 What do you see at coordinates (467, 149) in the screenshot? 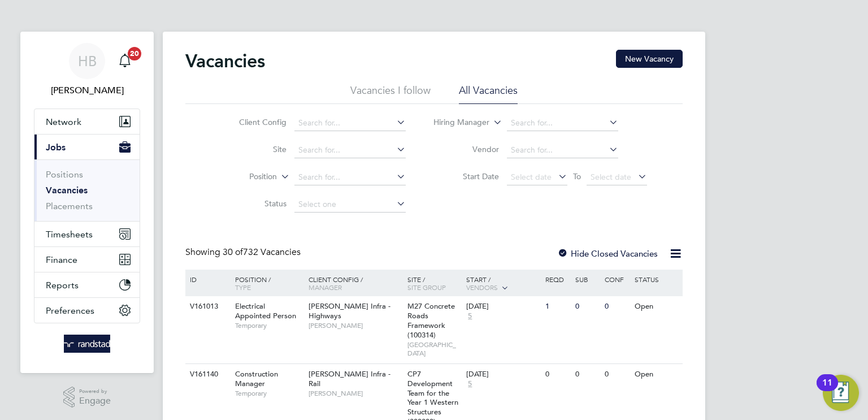
I see `label: Vendor` at bounding box center [467, 149].